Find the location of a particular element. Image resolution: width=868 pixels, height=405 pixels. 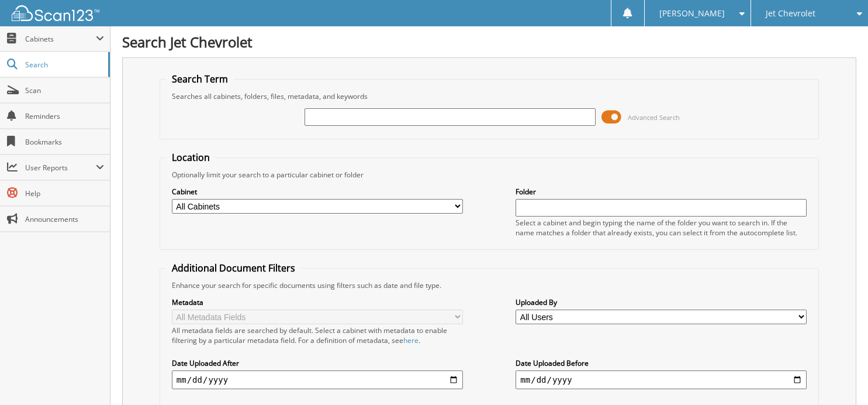

div: All metadata fields are searched by default. Select a cabinet with metadata to enable filtering b... is located at coordinates (317, 335).